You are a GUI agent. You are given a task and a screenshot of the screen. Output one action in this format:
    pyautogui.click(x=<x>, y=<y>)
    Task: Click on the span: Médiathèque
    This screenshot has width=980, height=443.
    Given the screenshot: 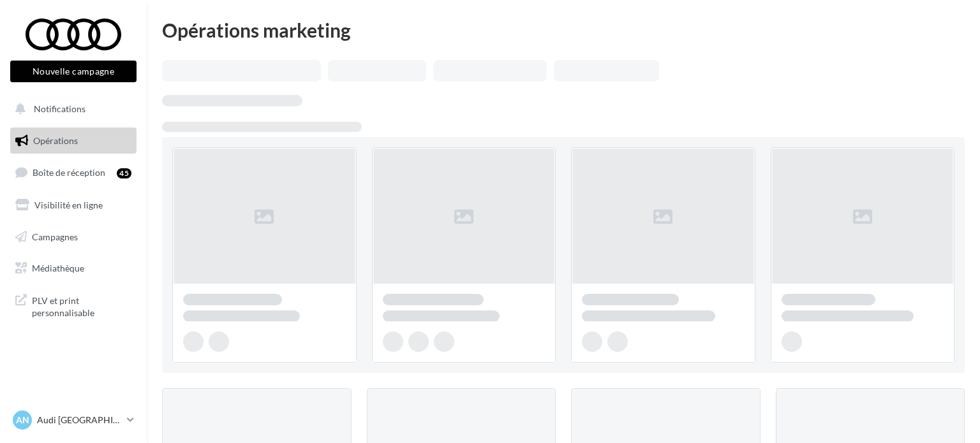 What is the action you would take?
    pyautogui.click(x=58, y=268)
    